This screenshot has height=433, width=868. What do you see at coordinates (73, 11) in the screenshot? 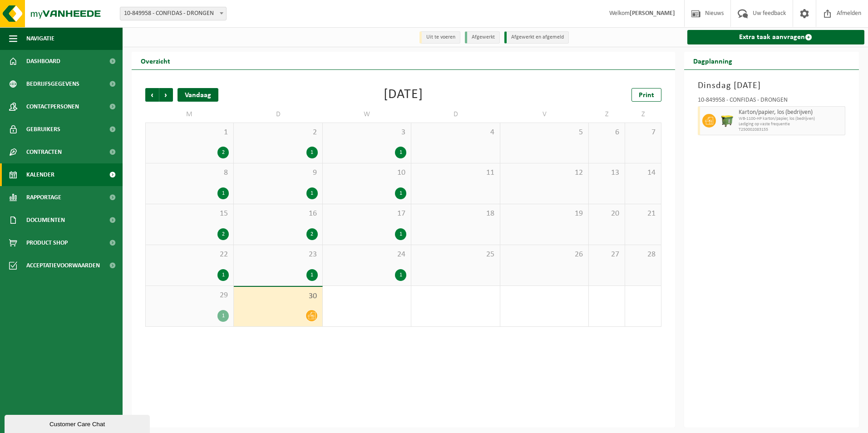
I see `div: Customer Care Chat` at bounding box center [73, 11].